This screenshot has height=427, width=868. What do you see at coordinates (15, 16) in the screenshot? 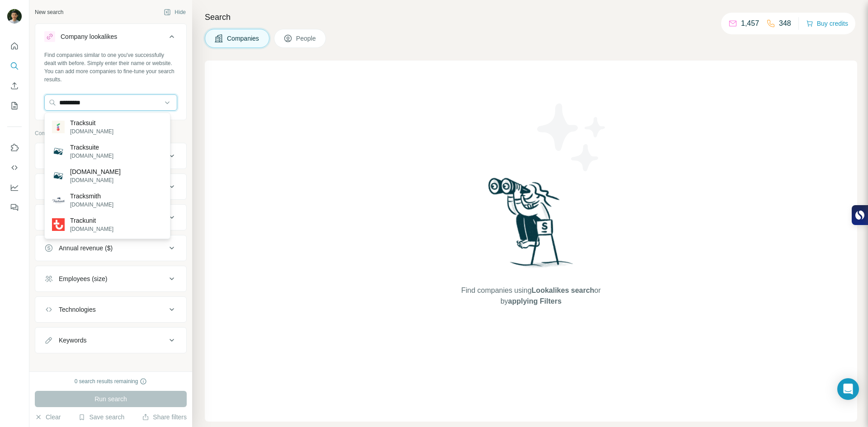
I see `img: Avatar` at bounding box center [15, 16].